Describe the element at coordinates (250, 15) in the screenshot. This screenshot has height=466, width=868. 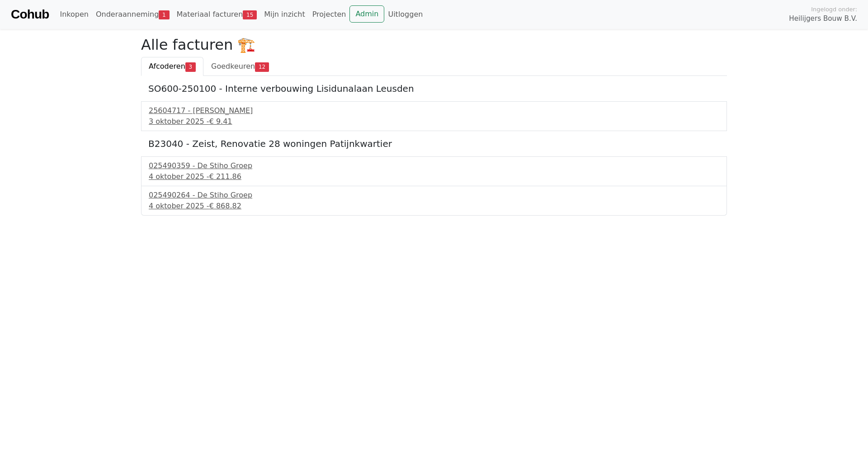
I see `span: 15` at that location.